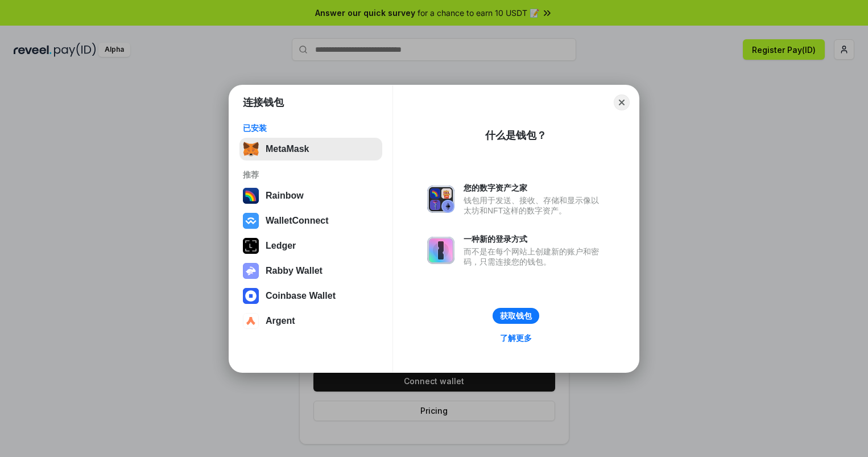 This screenshot has width=868, height=457. Describe the element at coordinates (622, 103) in the screenshot. I see `button: Close` at that location.